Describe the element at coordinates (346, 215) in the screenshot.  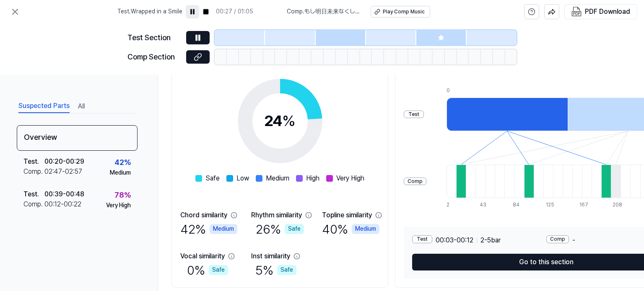
I see `div: Topline similarity` at that location.